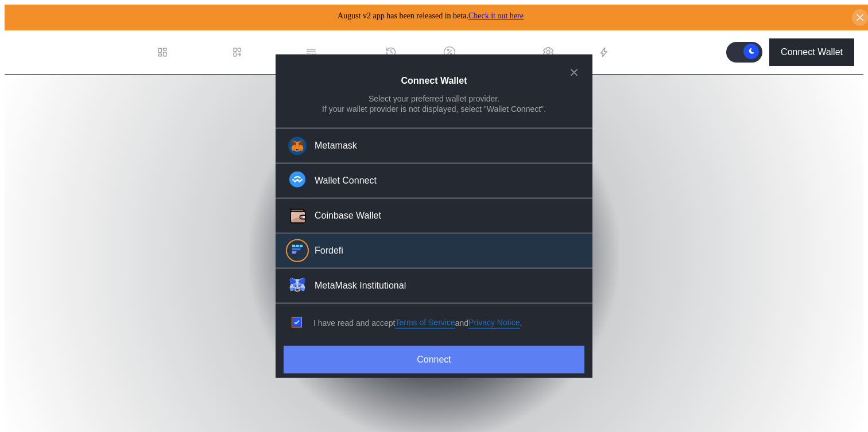 This screenshot has width=868, height=432. I want to click on div: Wallet Connect, so click(345, 181).